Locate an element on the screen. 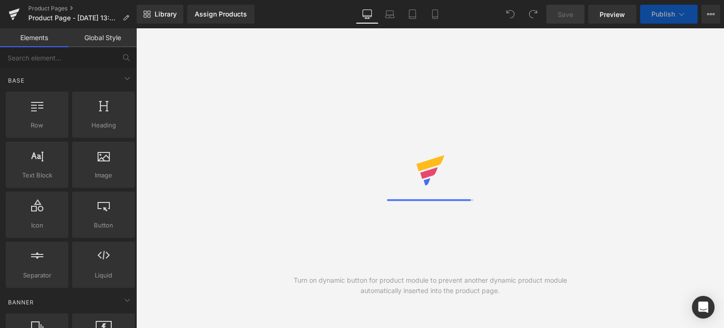  button: Redo is located at coordinates (533, 14).